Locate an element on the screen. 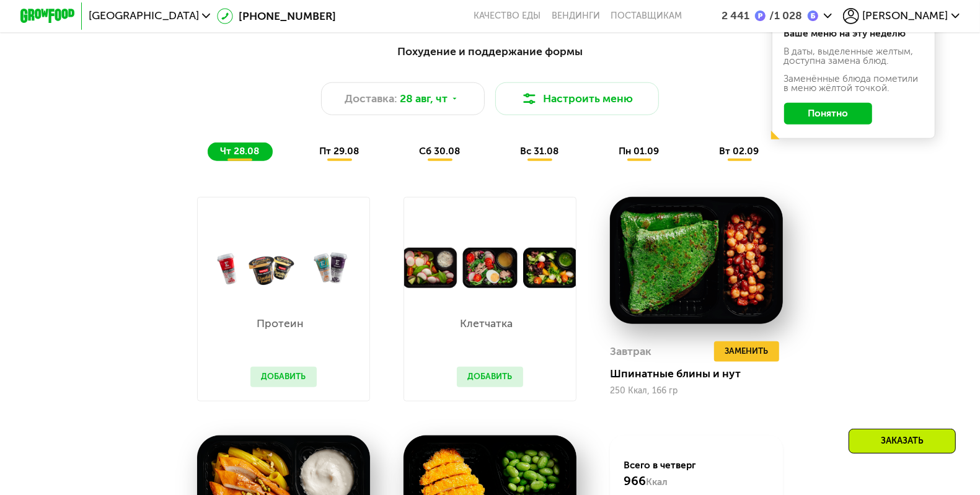 The width and height of the screenshot is (980, 495). span: Заменить is located at coordinates (747, 351).